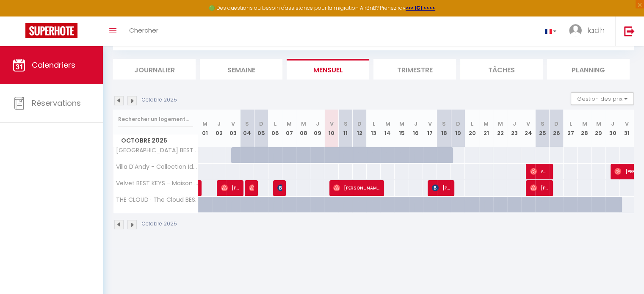 The height and width of the screenshot is (294, 644). Describe the element at coordinates (155, 141) in the screenshot. I see `span: Octobre 2025` at that location.